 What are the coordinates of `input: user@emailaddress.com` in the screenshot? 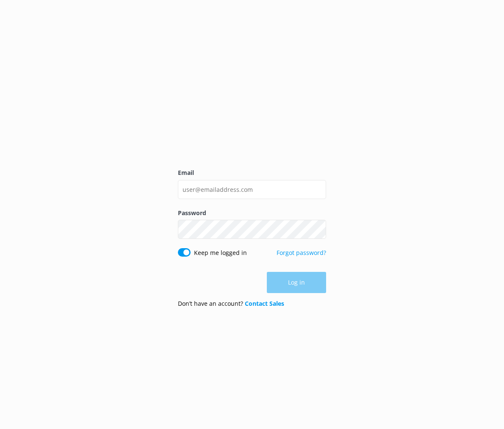 It's located at (252, 189).